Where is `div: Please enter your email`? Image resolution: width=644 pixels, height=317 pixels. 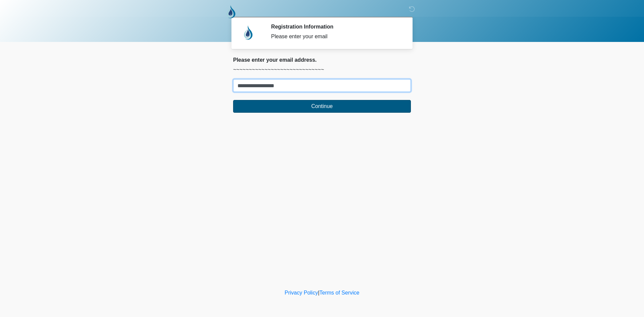 div: Please enter your email is located at coordinates (336, 37).